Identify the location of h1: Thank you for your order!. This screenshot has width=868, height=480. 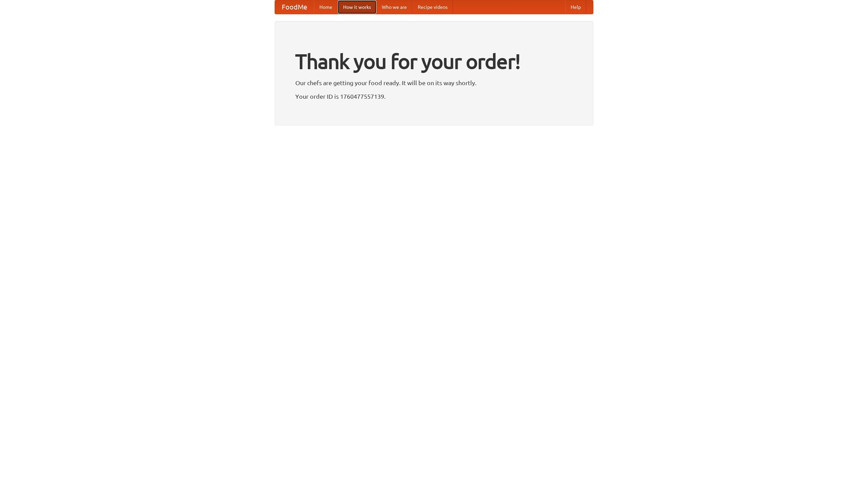
(434, 62).